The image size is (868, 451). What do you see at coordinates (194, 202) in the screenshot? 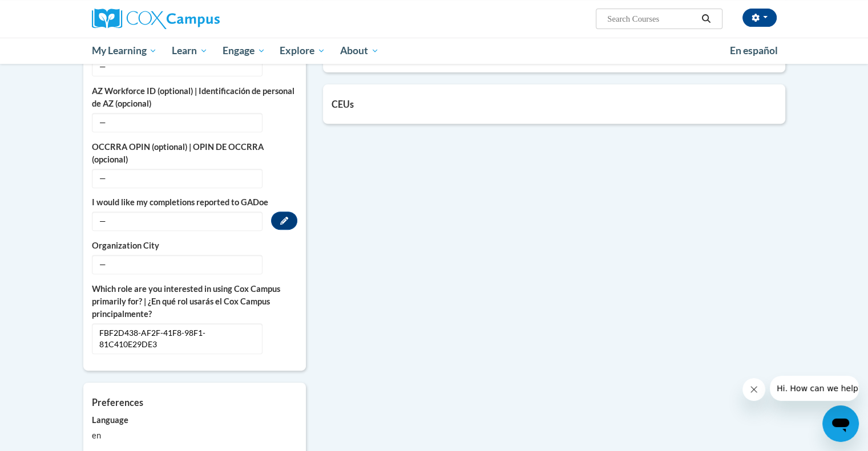
I see `label: I would like my completions reported to GADoe` at bounding box center [194, 202].